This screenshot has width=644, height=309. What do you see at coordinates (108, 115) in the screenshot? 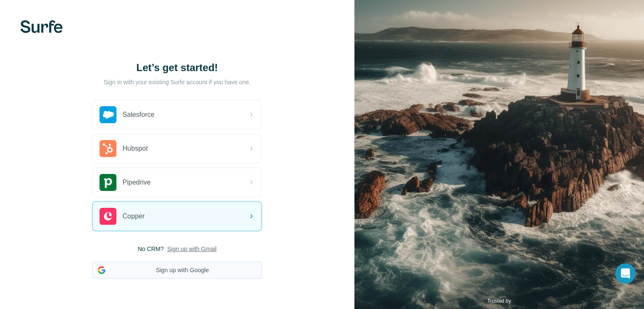
I see `img: salesforce's logo` at bounding box center [108, 115].